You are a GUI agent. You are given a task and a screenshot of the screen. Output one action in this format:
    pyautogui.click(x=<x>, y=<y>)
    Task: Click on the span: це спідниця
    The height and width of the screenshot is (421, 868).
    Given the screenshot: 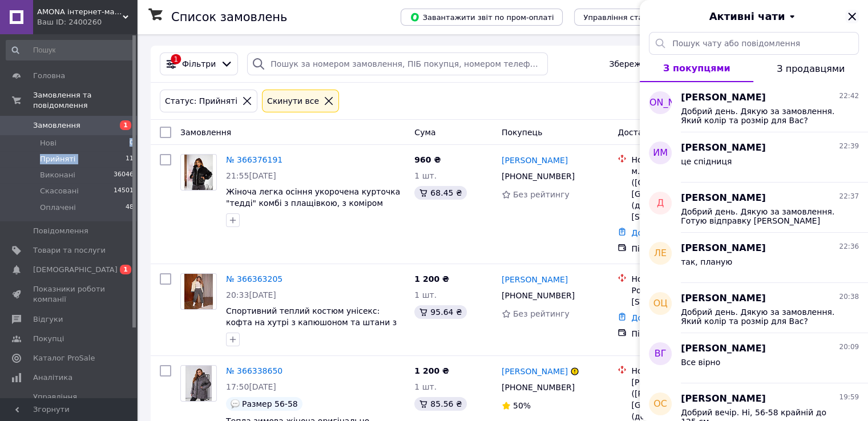 What is the action you would take?
    pyautogui.click(x=707, y=161)
    